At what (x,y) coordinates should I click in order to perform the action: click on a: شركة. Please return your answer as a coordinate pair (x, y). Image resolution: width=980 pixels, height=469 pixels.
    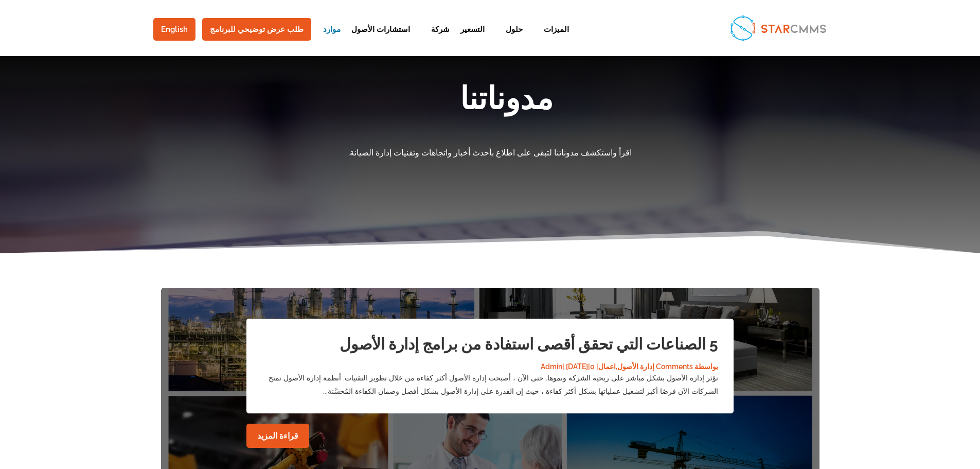
    Looking at the image, I should click on (435, 38).